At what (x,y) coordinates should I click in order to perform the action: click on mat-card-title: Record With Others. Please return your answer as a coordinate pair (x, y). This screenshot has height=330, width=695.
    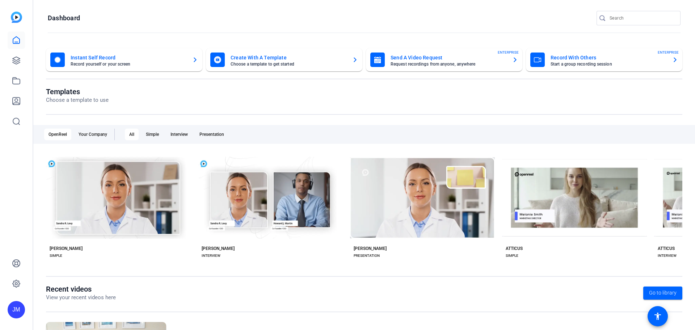
    Looking at the image, I should click on (609, 58).